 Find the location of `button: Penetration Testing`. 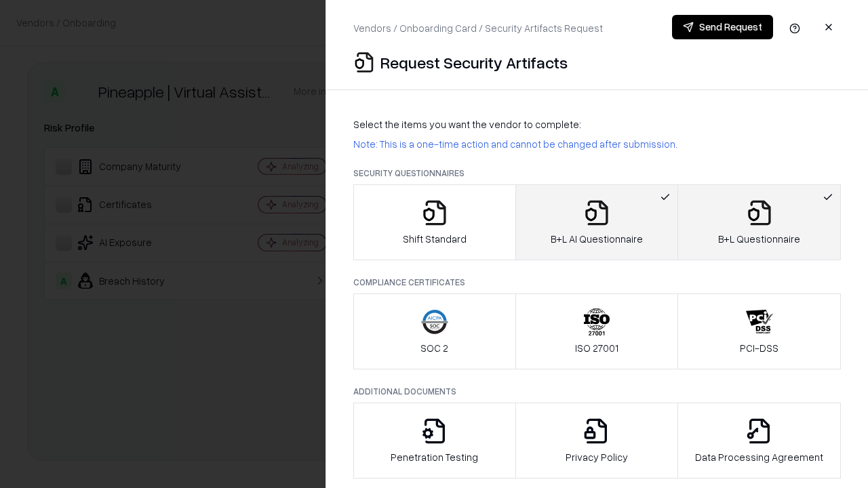

button: Penetration Testing is located at coordinates (435, 441).